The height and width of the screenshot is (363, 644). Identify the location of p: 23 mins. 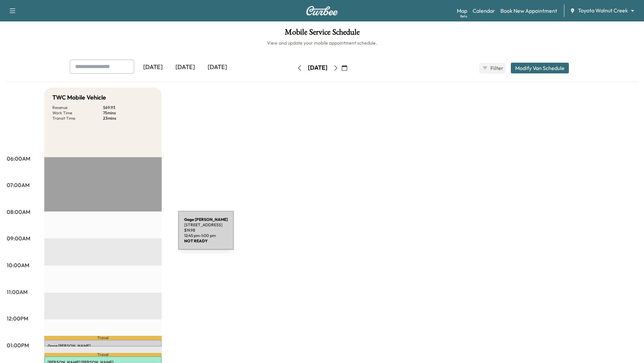
(128, 118).